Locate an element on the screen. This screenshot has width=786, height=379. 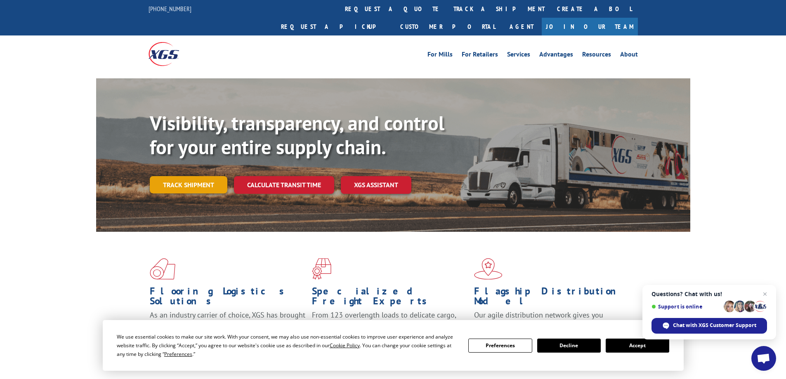
div: We use essential cookies to make our site work. With your consent, we may also use non-essential ... is located at coordinates (288, 345).